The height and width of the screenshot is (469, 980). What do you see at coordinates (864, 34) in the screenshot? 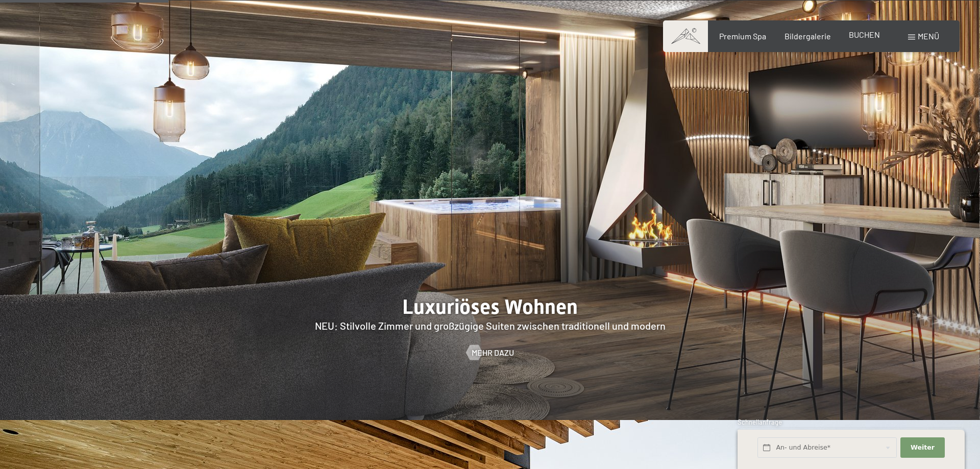
I see `a: BUCHEN` at bounding box center [864, 34].